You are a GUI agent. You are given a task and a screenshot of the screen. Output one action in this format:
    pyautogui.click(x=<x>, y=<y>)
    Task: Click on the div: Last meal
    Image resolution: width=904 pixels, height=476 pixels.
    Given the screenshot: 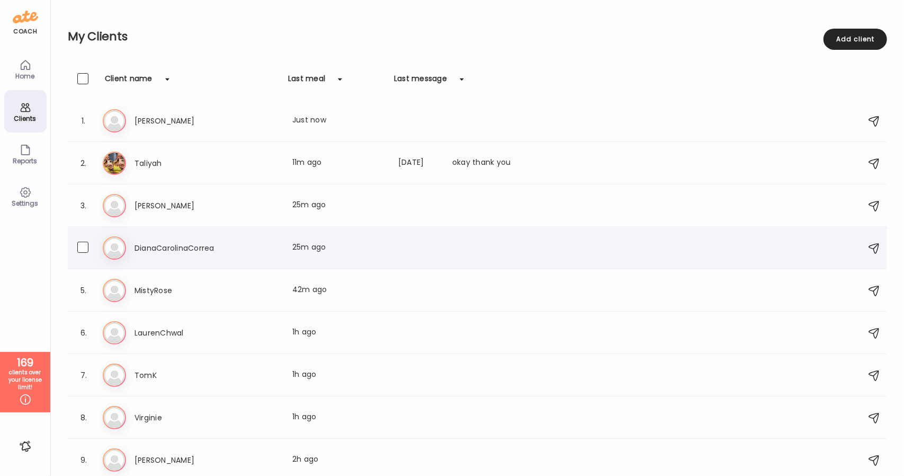 What is the action you would take?
    pyautogui.click(x=307, y=82)
    